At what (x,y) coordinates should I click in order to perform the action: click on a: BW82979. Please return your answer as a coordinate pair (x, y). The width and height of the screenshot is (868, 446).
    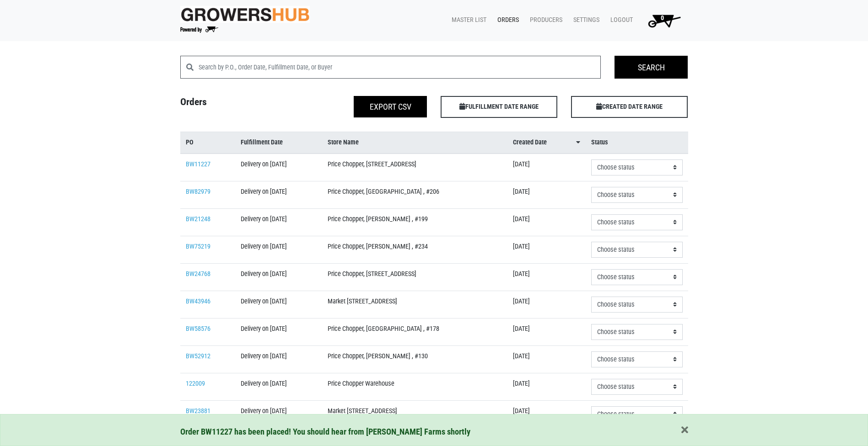
    Looking at the image, I should click on (198, 191).